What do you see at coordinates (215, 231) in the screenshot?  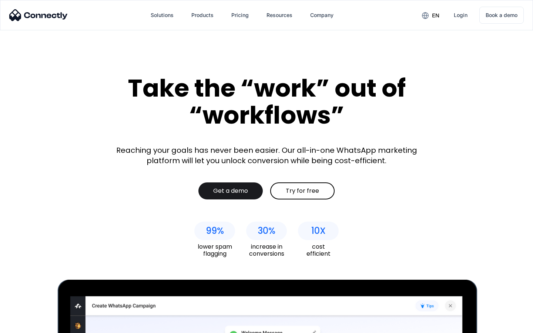 I see `div: 99%` at bounding box center [215, 231].